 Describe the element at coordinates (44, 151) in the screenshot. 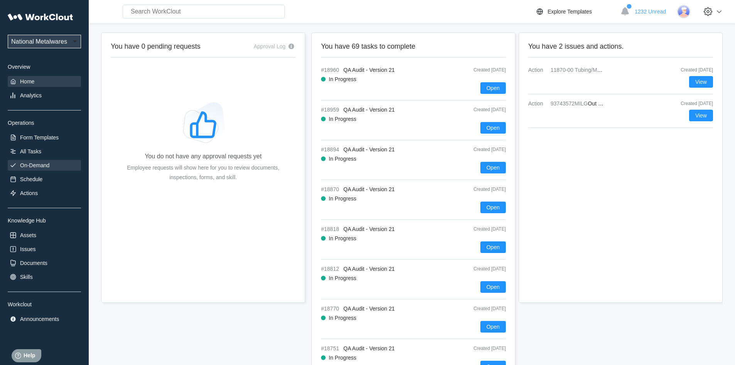

I see `a: All Tasks` at that location.